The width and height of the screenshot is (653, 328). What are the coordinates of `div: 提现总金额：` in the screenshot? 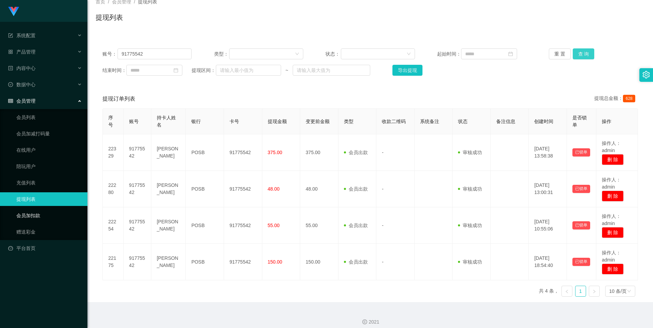 It's located at (616, 99).